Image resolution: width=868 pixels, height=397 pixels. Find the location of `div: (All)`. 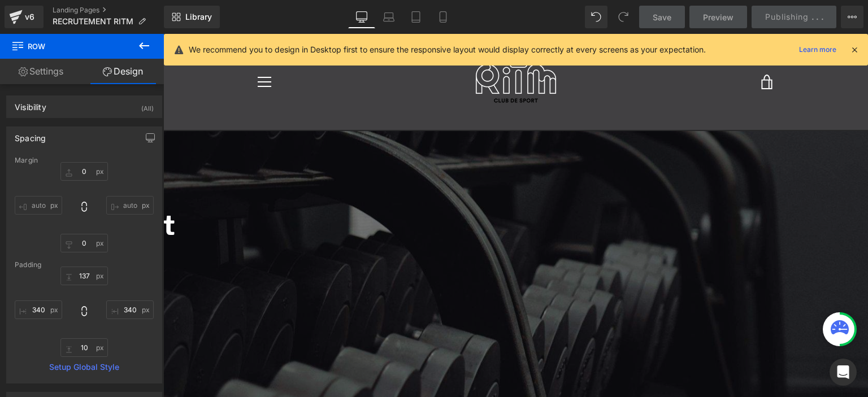

div: (All) is located at coordinates (148, 105).